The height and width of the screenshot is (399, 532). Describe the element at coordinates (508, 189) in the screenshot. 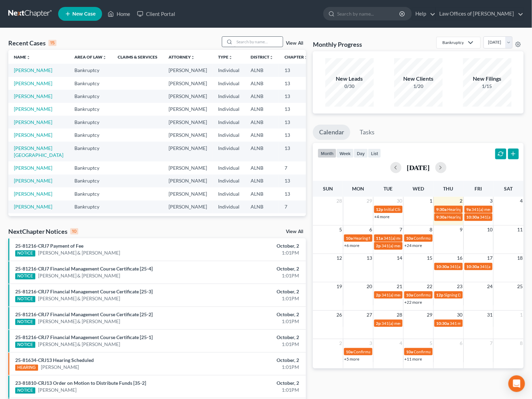

I see `span: Sat` at that location.